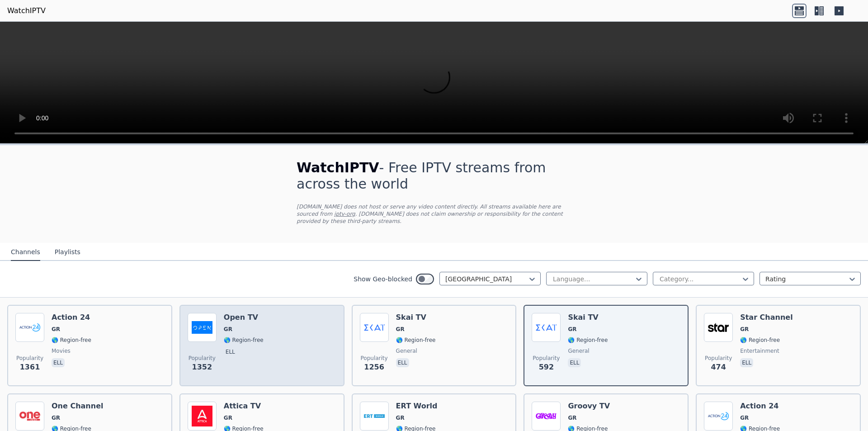  I want to click on h6: ERT World, so click(417, 406).